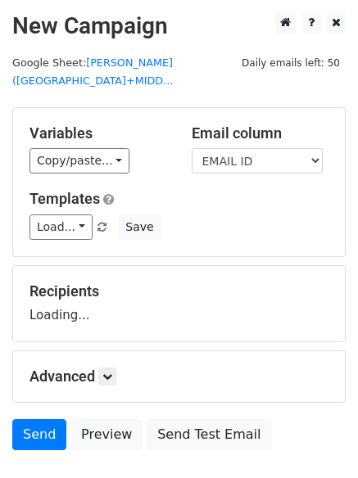  What do you see at coordinates (178, 26) in the screenshot?
I see `h2: New Campaign` at bounding box center [178, 26].